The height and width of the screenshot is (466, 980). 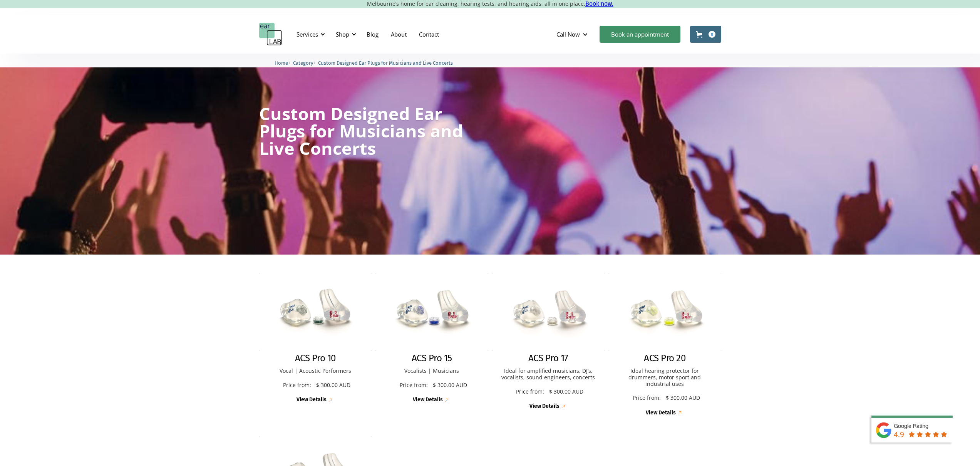 What do you see at coordinates (281, 63) in the screenshot?
I see `span: Home` at bounding box center [281, 63].